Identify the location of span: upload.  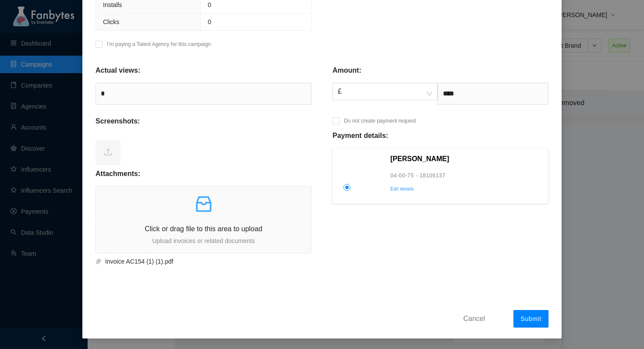
(108, 152).